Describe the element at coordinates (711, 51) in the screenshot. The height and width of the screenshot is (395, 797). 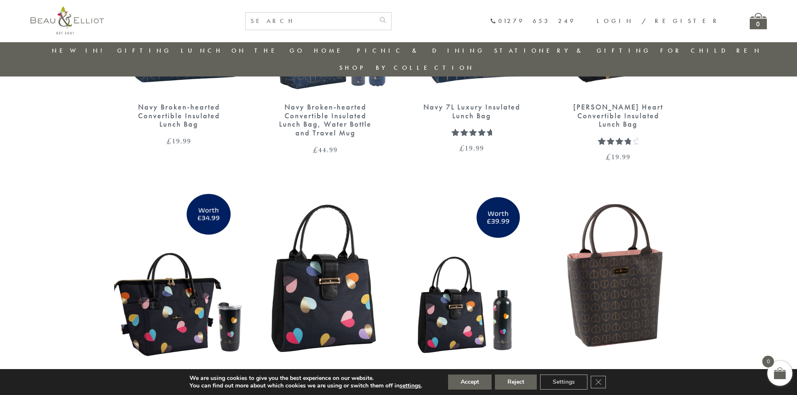
I see `a: For Children` at that location.